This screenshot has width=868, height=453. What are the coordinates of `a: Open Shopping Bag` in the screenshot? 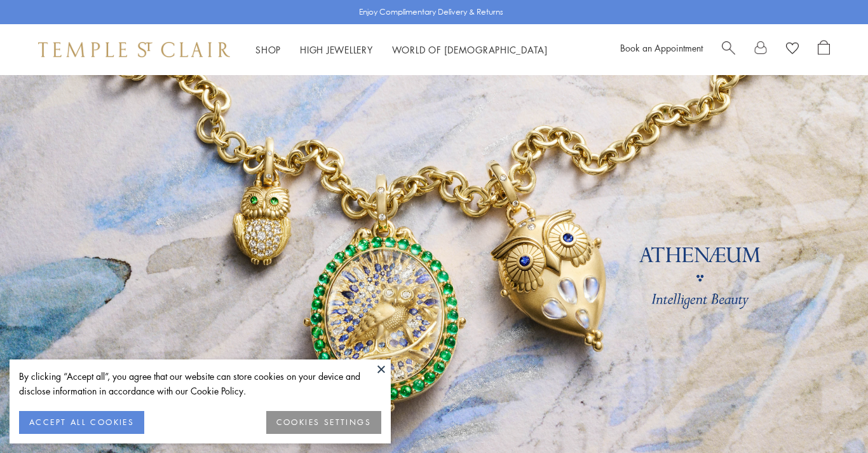 It's located at (824, 49).